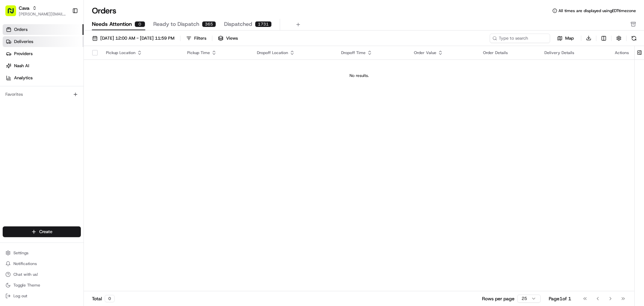  What do you see at coordinates (104, 11) in the screenshot?
I see `h1: Orders` at bounding box center [104, 11].